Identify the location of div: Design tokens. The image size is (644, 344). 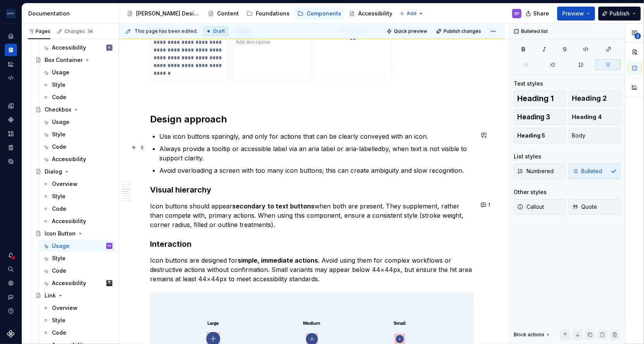
(11, 105).